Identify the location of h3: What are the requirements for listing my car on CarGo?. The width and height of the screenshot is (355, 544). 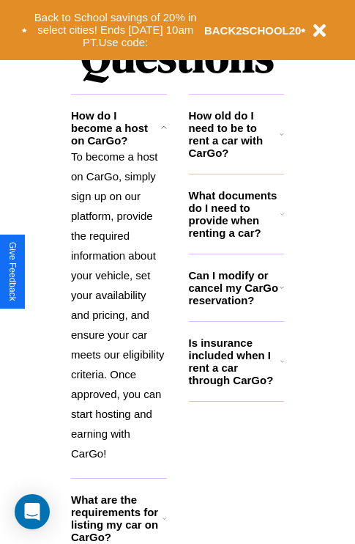
(116, 518).